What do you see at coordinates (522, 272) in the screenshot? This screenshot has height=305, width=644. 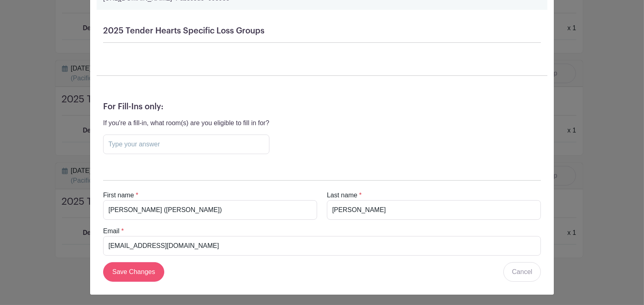 I see `a: Cancel` at bounding box center [522, 272].